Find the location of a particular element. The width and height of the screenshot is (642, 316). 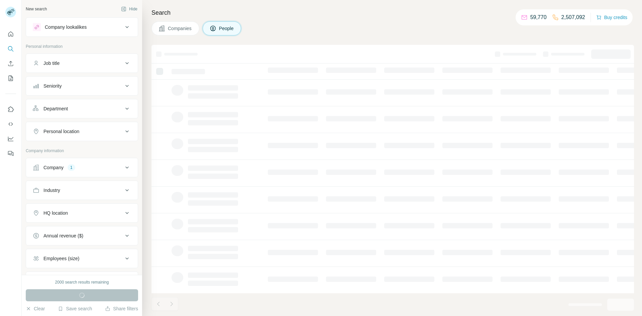

h4: Search is located at coordinates (393, 13).